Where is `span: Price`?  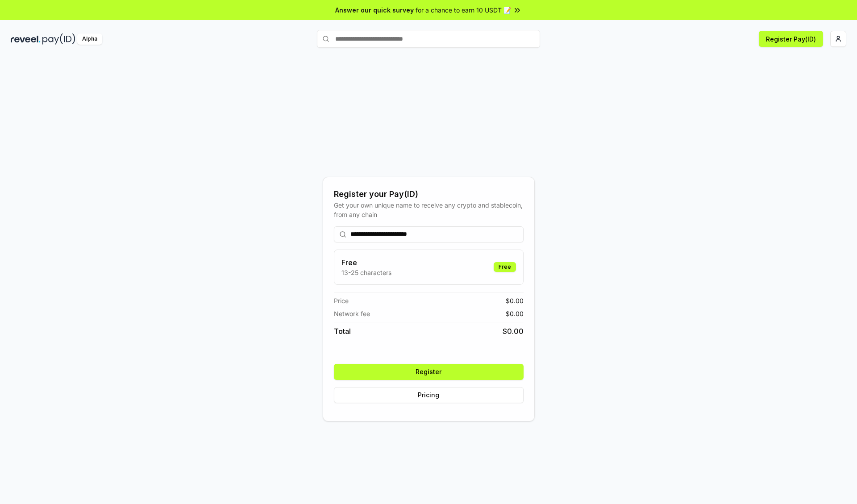 span: Price is located at coordinates (341, 300).